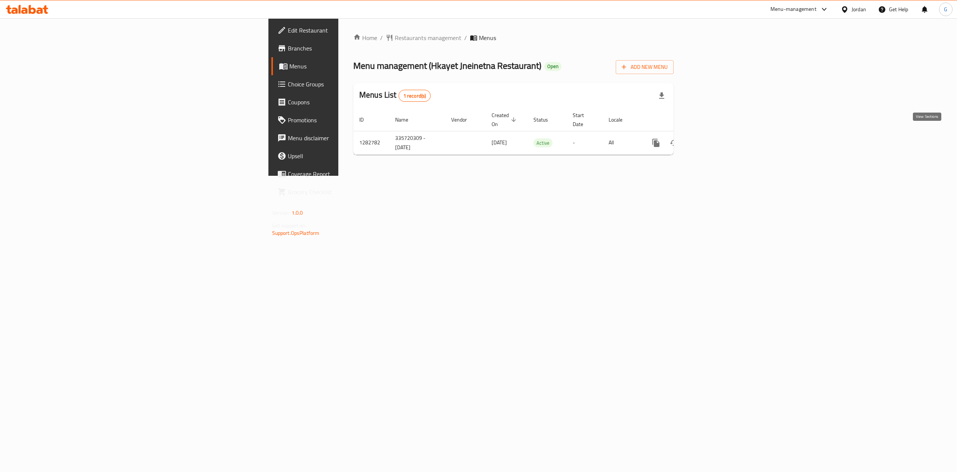 This screenshot has width=957, height=472. I want to click on h2: Menus List, so click(395, 95).